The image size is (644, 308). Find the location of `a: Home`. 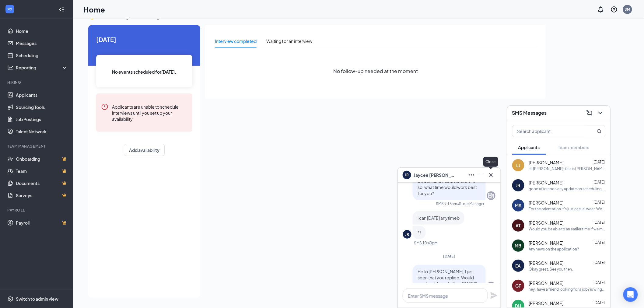

a: Home is located at coordinates (42, 31).